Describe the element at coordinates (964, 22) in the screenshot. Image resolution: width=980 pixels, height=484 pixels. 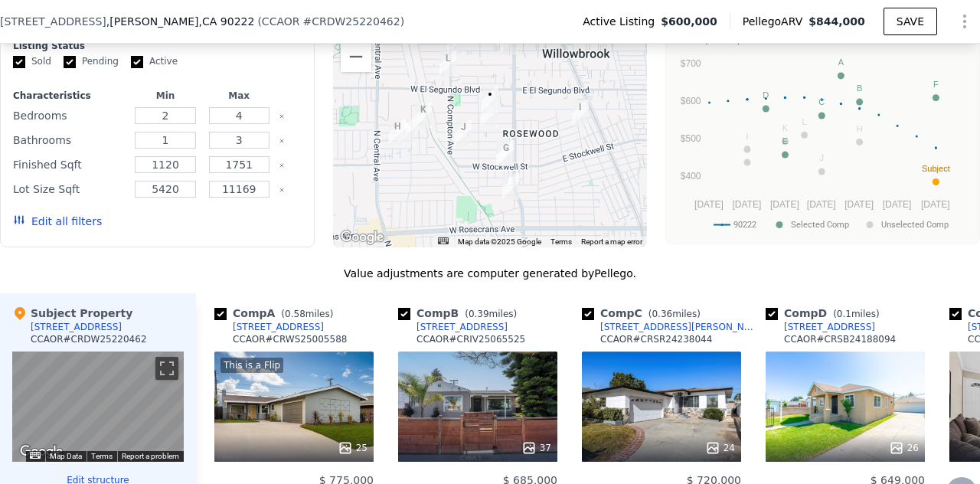
I see `button: Show Options` at that location.